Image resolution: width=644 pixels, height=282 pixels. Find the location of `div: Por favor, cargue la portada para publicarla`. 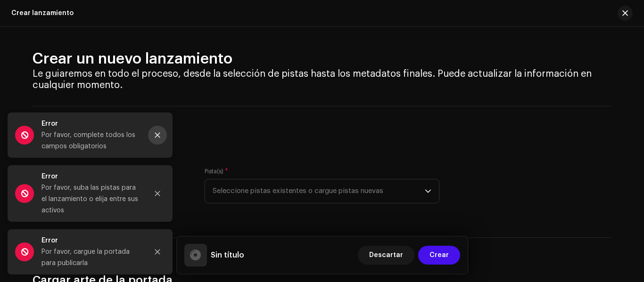

div: Por favor, cargue la portada para publicarla is located at coordinates (91, 257).